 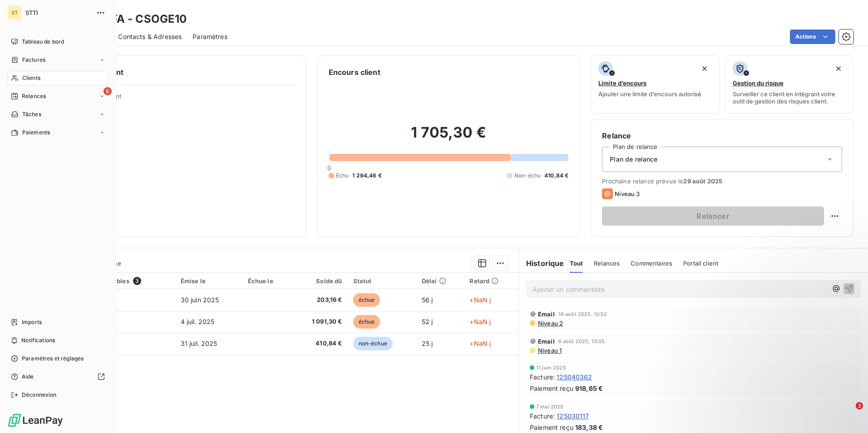 What do you see at coordinates (703, 181) in the screenshot?
I see `span: 29 août 2025` at bounding box center [703, 181].